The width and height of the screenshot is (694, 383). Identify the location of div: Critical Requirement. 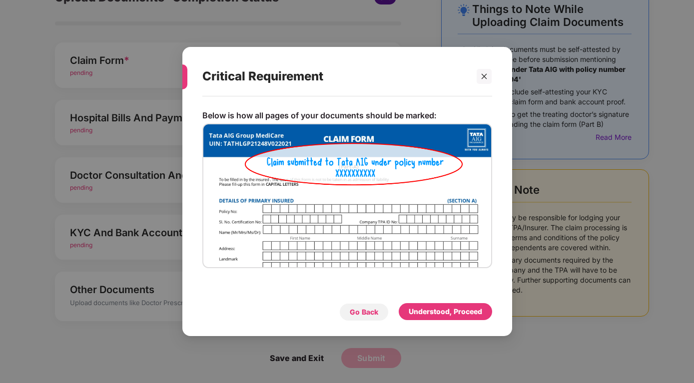
(335, 76).